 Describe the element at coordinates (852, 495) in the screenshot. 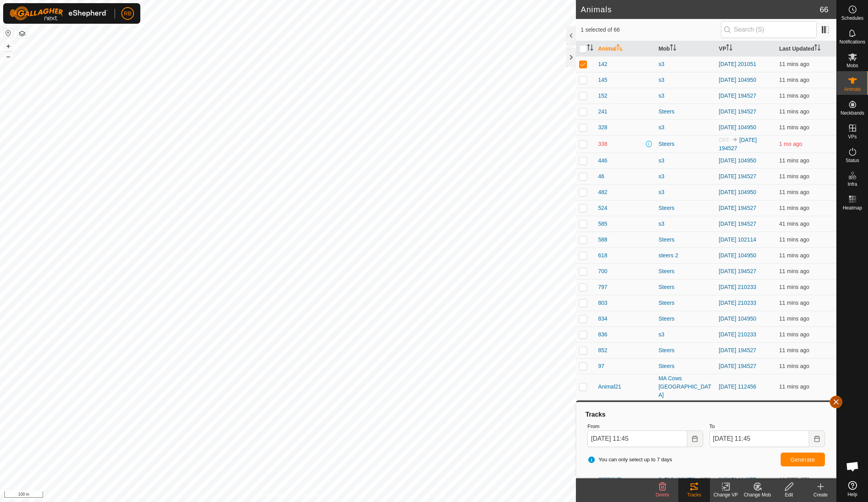

I see `span: Help` at that location.